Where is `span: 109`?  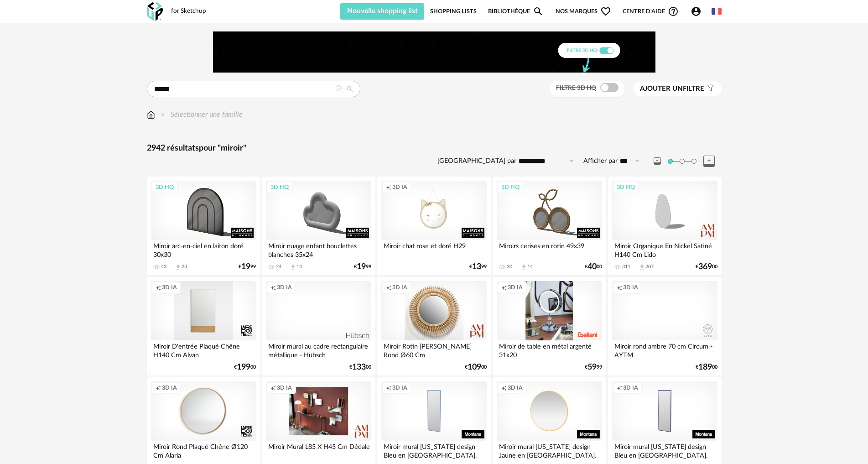 span: 109 is located at coordinates (475, 368).